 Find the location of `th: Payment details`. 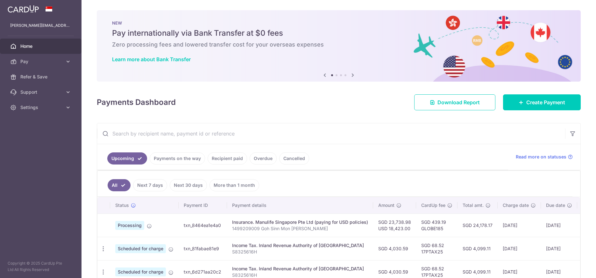

th: Payment details is located at coordinates (300, 205).